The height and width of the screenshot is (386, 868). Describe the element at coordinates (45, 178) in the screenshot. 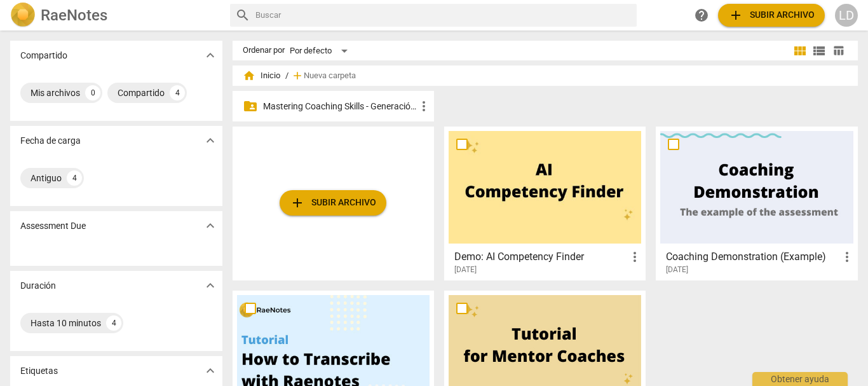

I see `div: Antiguo` at that location.